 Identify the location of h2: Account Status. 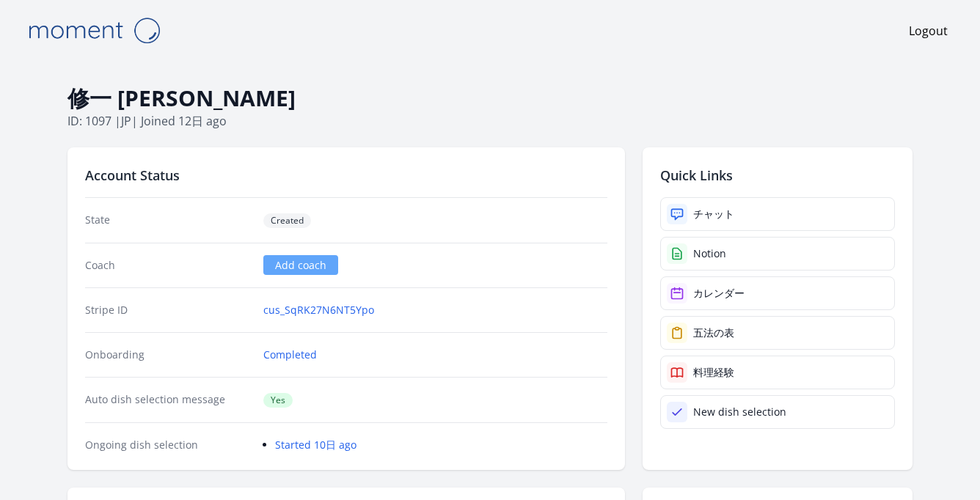
(347, 175).